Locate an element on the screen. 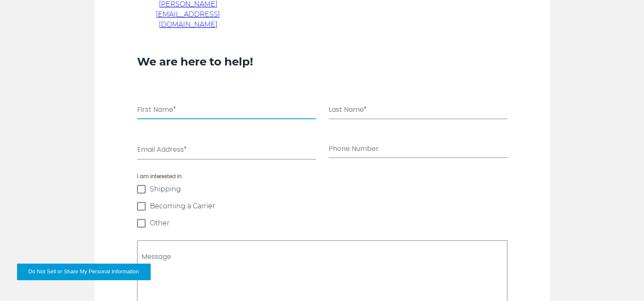 This screenshot has width=644, height=301. label: Becoming a Carrier is located at coordinates (322, 206).